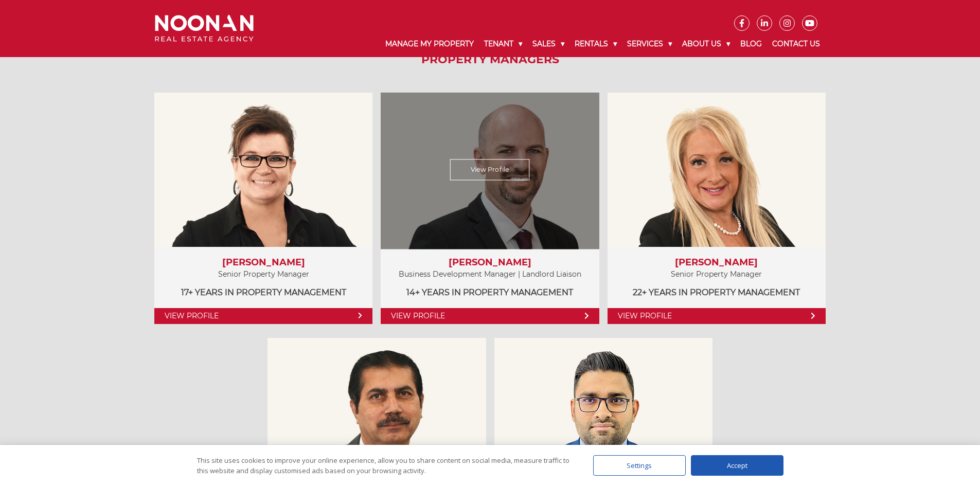 Image resolution: width=980 pixels, height=486 pixels. Describe the element at coordinates (596, 44) in the screenshot. I see `a: Rentals` at that location.